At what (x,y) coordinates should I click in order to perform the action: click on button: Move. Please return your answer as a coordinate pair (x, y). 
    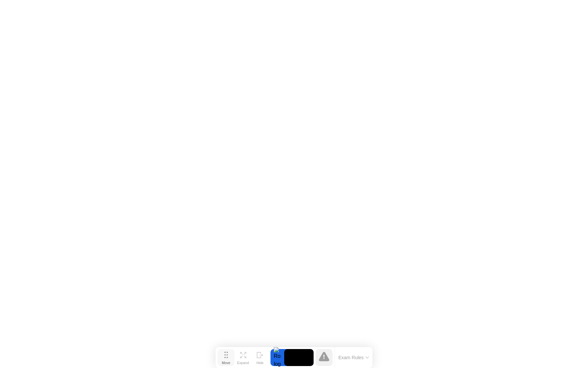
    Looking at the image, I should click on (226, 358).